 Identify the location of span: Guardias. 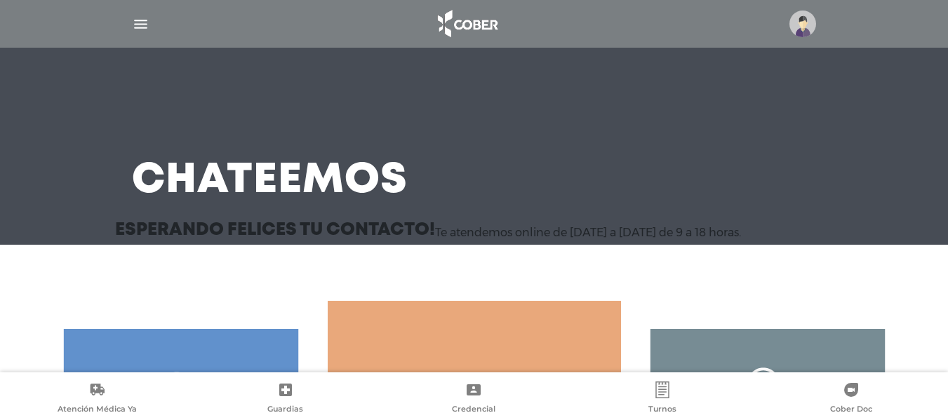
(285, 411).